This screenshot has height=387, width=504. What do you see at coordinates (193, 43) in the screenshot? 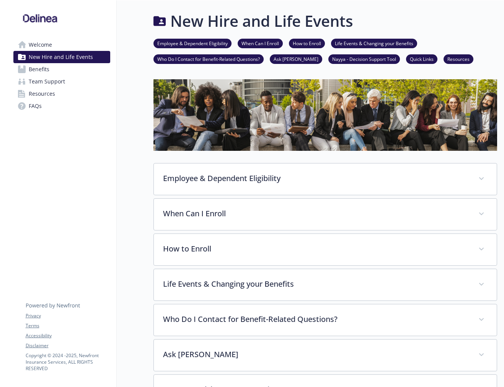
I see `a: Employee & Dependent Eligibility` at bounding box center [193, 43].